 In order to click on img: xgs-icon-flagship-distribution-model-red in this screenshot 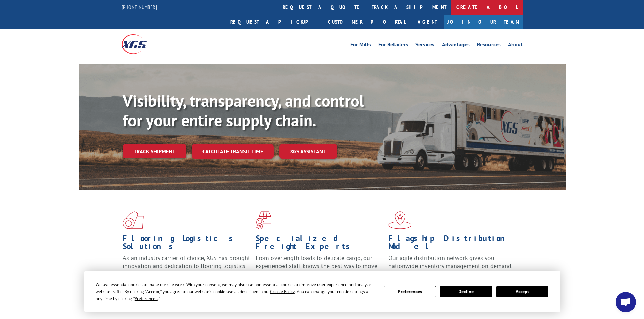, I will do `click(400, 220)`.